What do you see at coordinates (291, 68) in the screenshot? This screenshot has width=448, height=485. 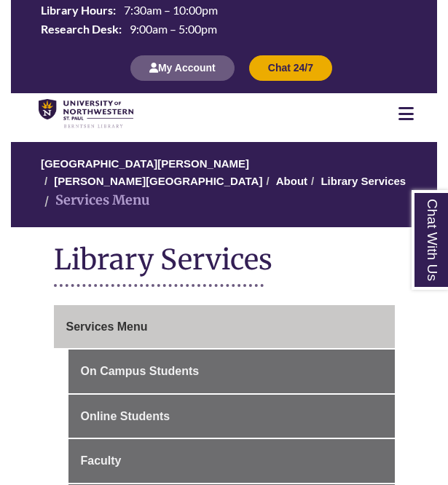 I see `button: Chat 24/7` at bounding box center [291, 68].